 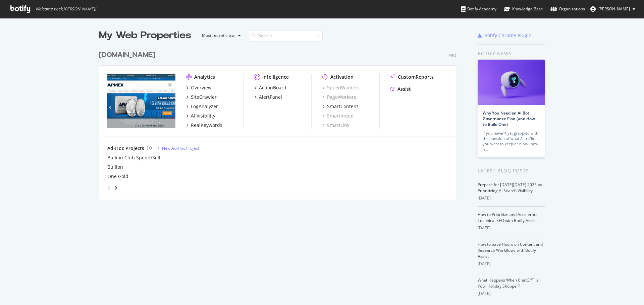 I want to click on a: How to Prioritize and Accelerate Technical SEO with Botify Assist, so click(x=507, y=217).